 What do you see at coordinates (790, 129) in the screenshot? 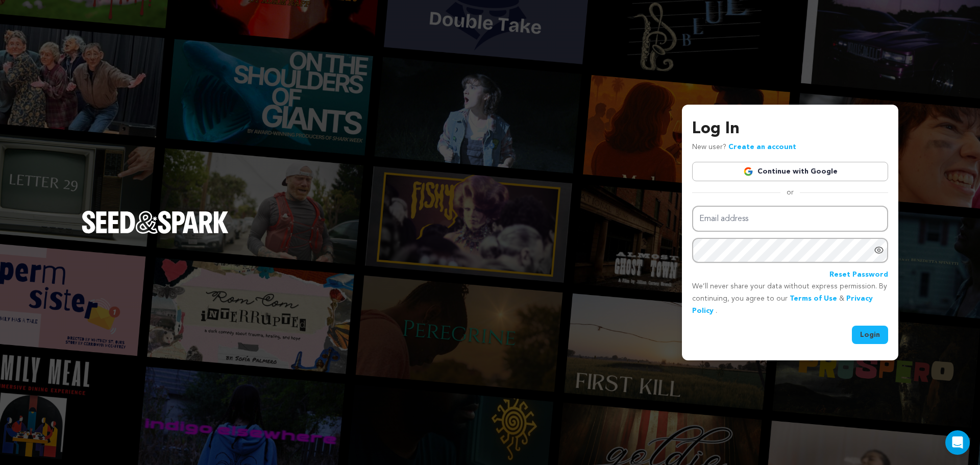
I see `h3: Log In` at bounding box center [790, 129].